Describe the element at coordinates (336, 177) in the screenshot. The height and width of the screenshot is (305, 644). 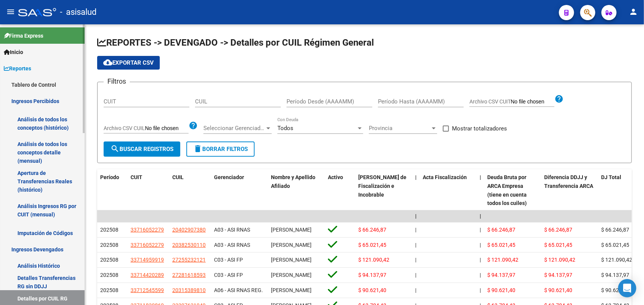
I see `span: Activo` at that location.